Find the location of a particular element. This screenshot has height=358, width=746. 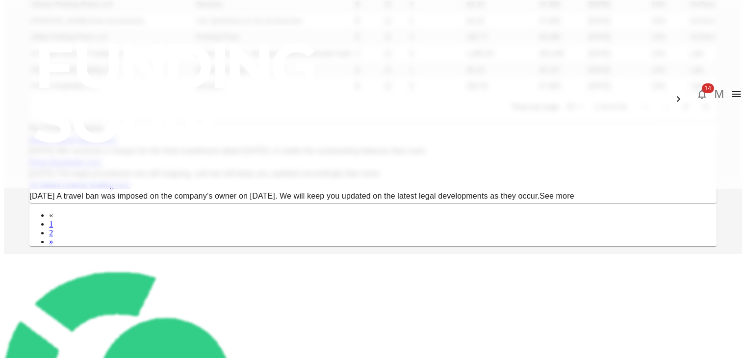

a: Next is located at coordinates (51, 241).